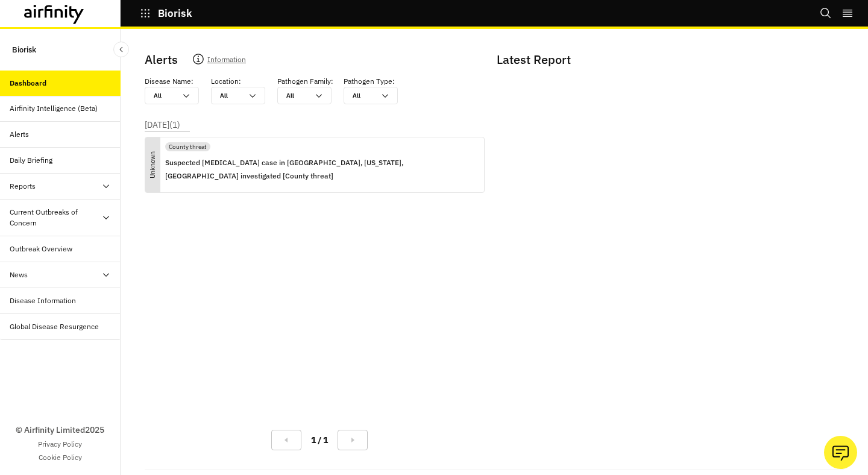  What do you see at coordinates (227, 62) in the screenshot?
I see `p: Information` at bounding box center [227, 62].